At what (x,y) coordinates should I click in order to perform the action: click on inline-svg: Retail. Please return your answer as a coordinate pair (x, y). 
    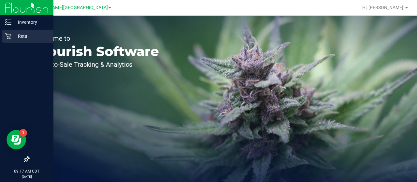
    Looking at the image, I should click on (8, 36).